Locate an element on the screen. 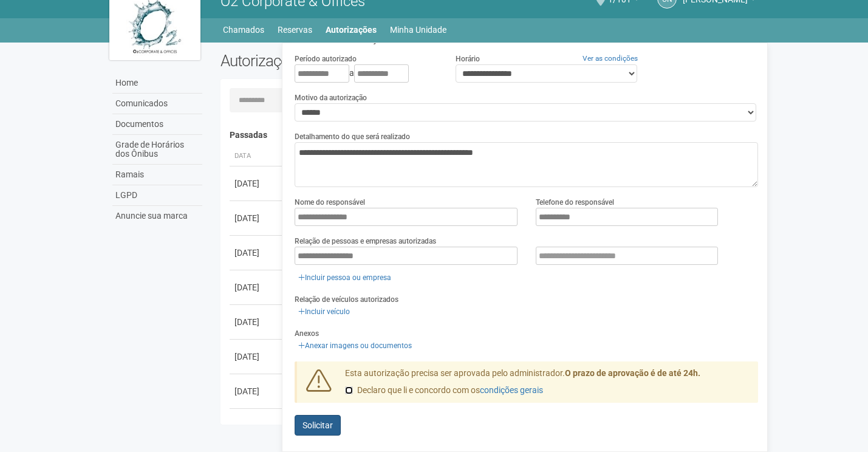 The image size is (868, 452). div: Esta autorização precisa ser aprovada pelo administrador. is located at coordinates (547, 385).